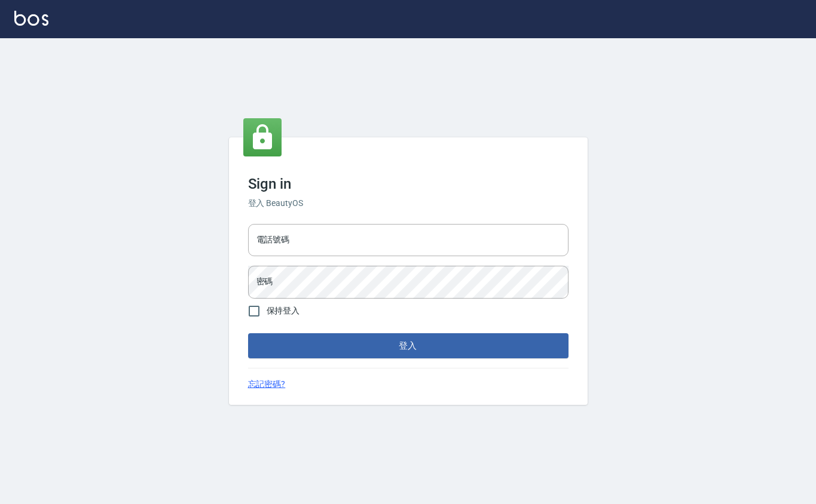  I want to click on h6: 登入 BeautyOS, so click(408, 203).